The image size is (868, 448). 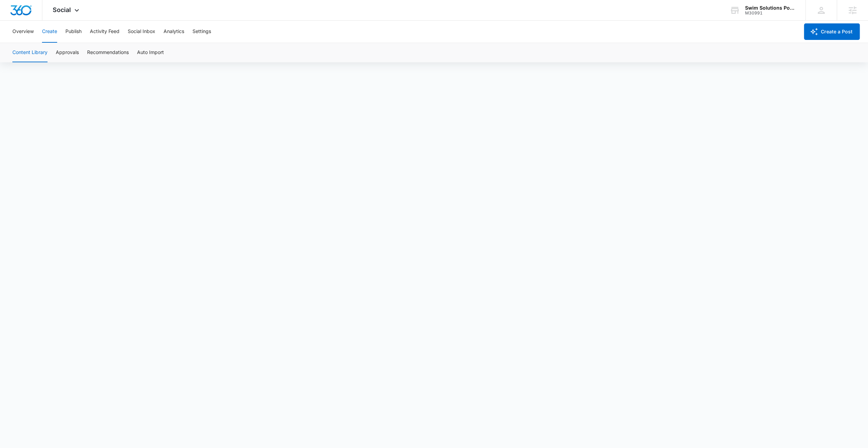 What do you see at coordinates (832, 32) in the screenshot?
I see `button: Create a Post` at bounding box center [832, 32].